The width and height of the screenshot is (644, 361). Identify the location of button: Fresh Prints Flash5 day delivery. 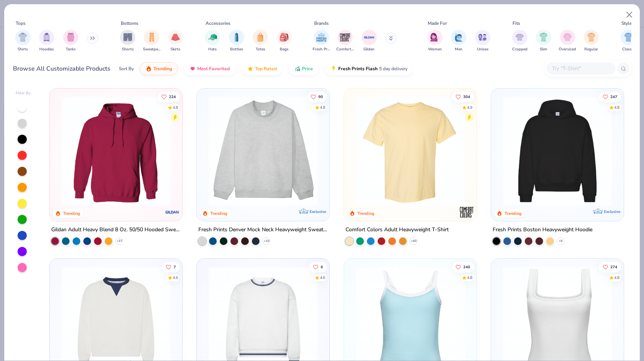
(369, 69).